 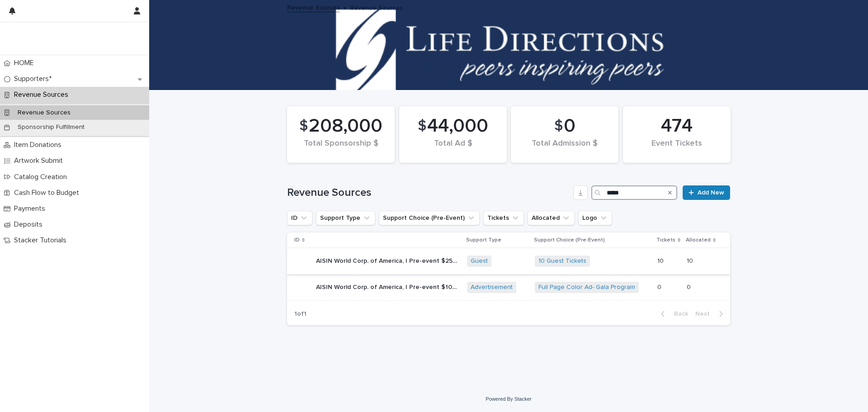 What do you see at coordinates (710, 314) in the screenshot?
I see `button: Next` at bounding box center [710, 314].